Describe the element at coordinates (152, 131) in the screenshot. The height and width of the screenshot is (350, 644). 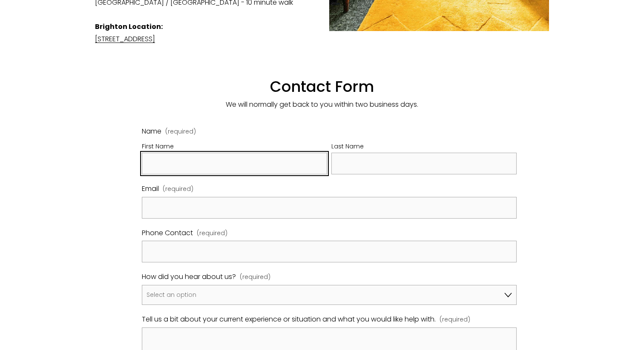
I see `span: Name` at that location.